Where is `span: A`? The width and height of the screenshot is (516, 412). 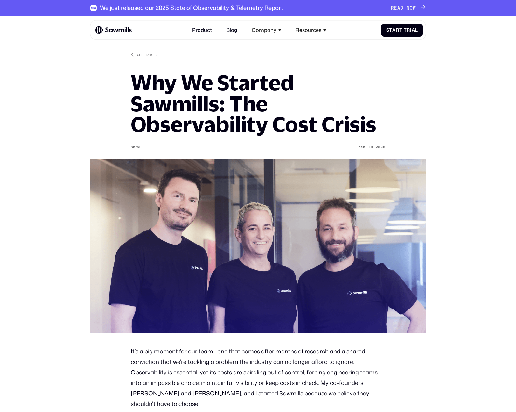 span: A is located at coordinates (399, 8).